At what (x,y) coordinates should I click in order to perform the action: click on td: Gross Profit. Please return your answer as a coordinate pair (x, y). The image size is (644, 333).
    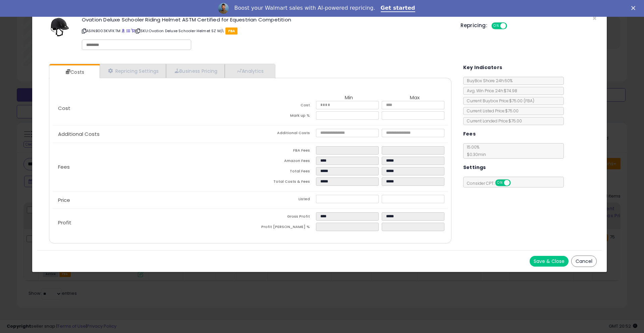
    Looking at the image, I should click on (283, 217).